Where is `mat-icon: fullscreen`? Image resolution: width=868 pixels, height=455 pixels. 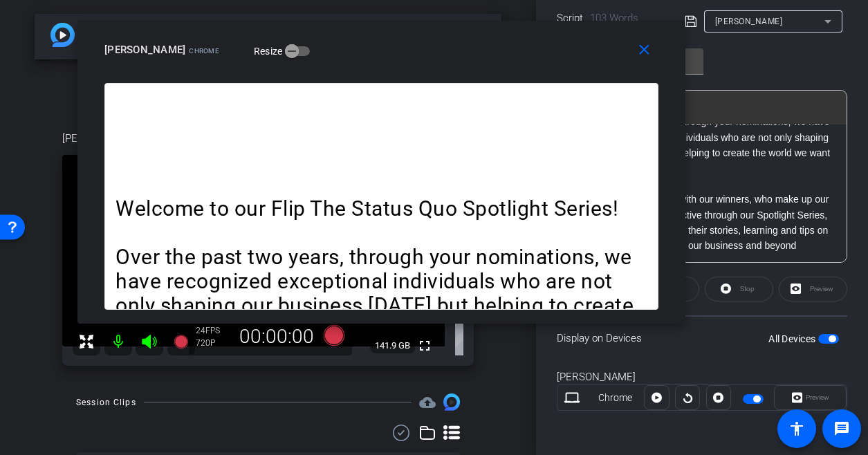
mat-icon: fullscreen is located at coordinates (424, 346).